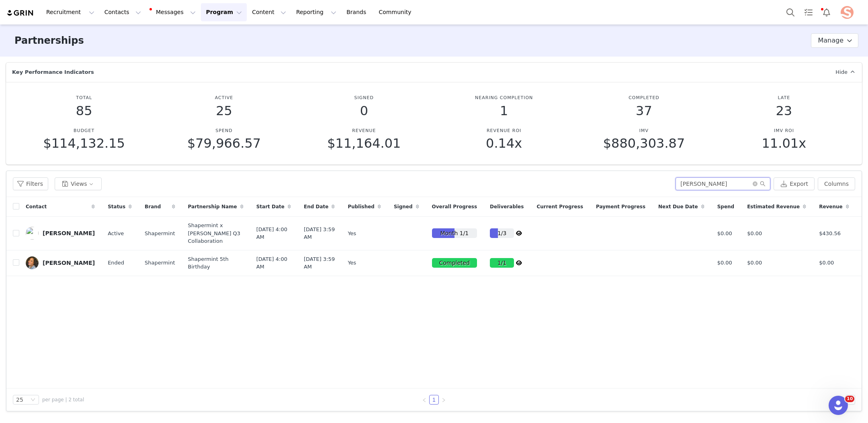 This screenshot has width=868, height=423. What do you see at coordinates (847, 13) in the screenshot?
I see `img: f99a58a2-e820-49b2-b1c6-889a8229352e.jpeg` at bounding box center [847, 13].